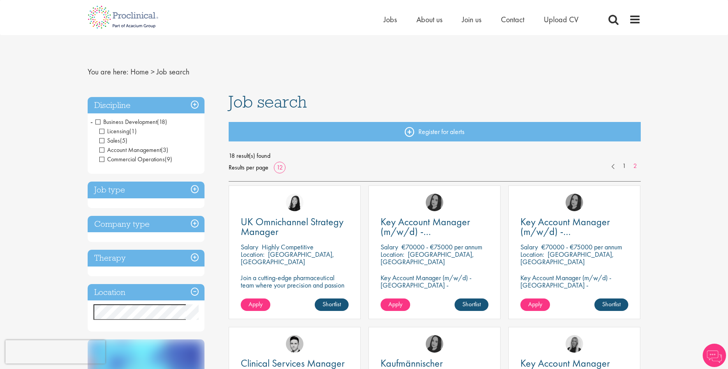  What do you see at coordinates (146, 190) in the screenshot?
I see `h3: Job type` at bounding box center [146, 190].